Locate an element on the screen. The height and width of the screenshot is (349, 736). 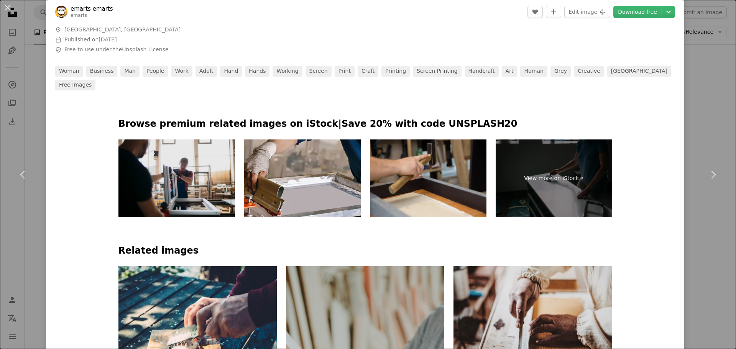
a: art is located at coordinates (509, 71).